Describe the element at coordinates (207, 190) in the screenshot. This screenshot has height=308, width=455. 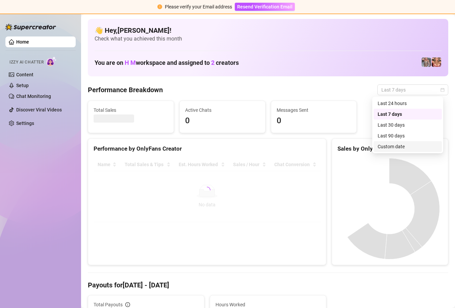
I see `span: loading` at that location.